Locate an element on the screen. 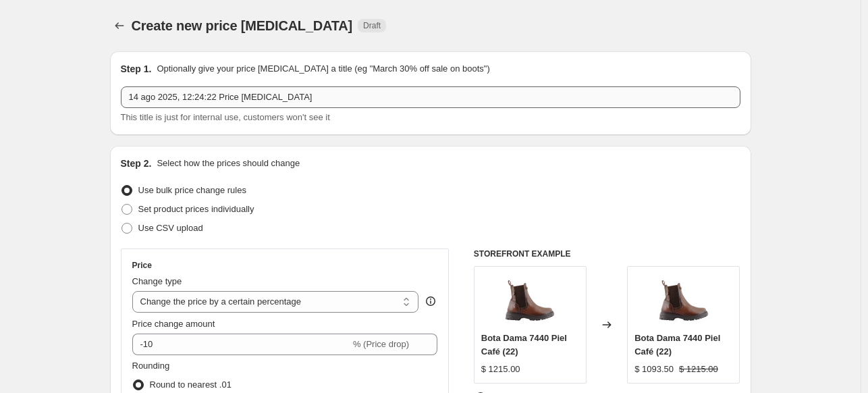 The width and height of the screenshot is (868, 393). span: Use bulk price change rules is located at coordinates (192, 190).